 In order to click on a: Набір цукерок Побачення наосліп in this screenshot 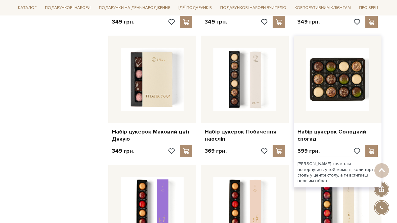, I will do `click(245, 136)`.